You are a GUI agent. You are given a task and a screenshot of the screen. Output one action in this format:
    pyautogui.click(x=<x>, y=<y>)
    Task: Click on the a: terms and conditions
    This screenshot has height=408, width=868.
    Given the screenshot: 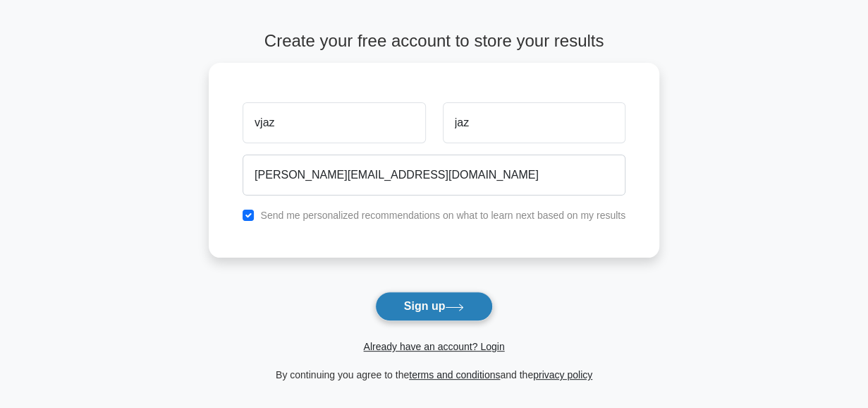 What is the action you would take?
    pyautogui.click(x=454, y=375)
    